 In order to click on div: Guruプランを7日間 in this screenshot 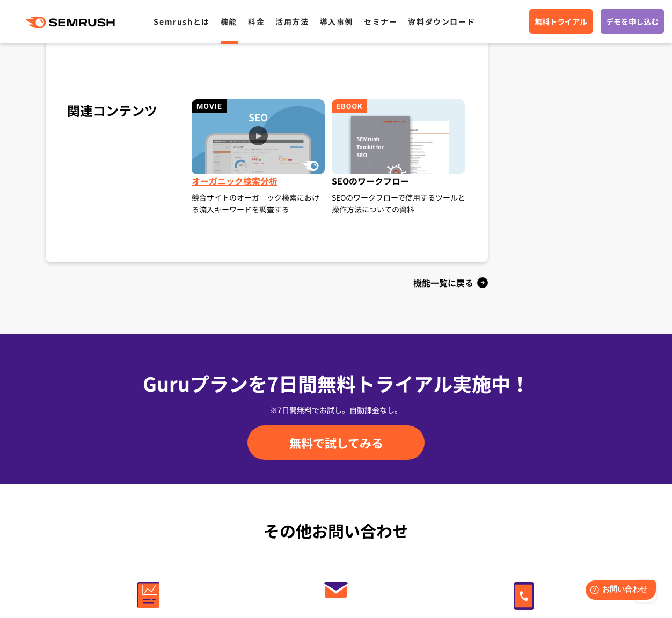, I will do `click(336, 383)`.